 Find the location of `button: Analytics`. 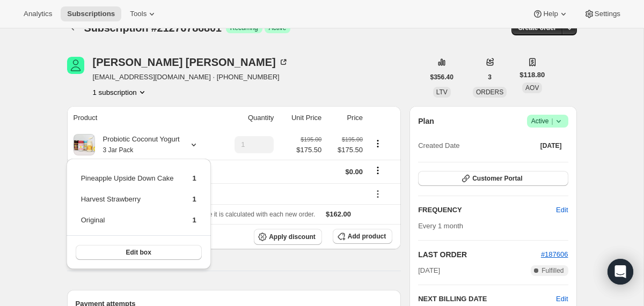

button: Analytics is located at coordinates (38, 14).